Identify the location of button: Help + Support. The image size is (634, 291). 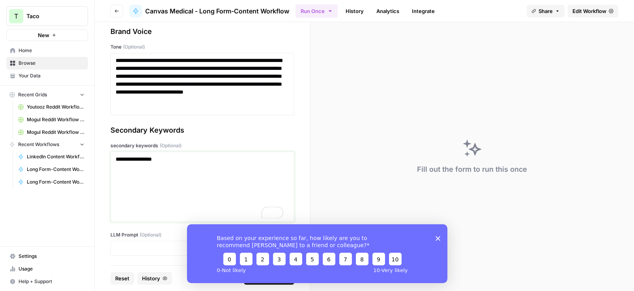
(47, 281).